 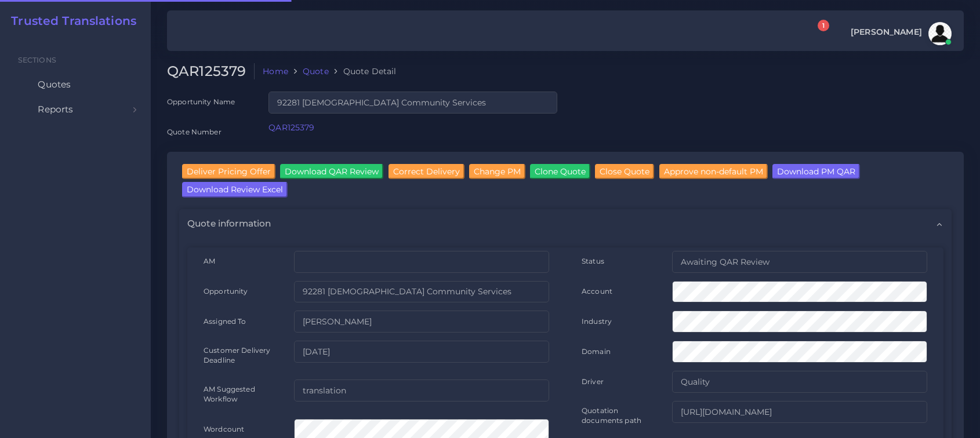 What do you see at coordinates (316, 71) in the screenshot?
I see `a: Quote` at bounding box center [316, 71].